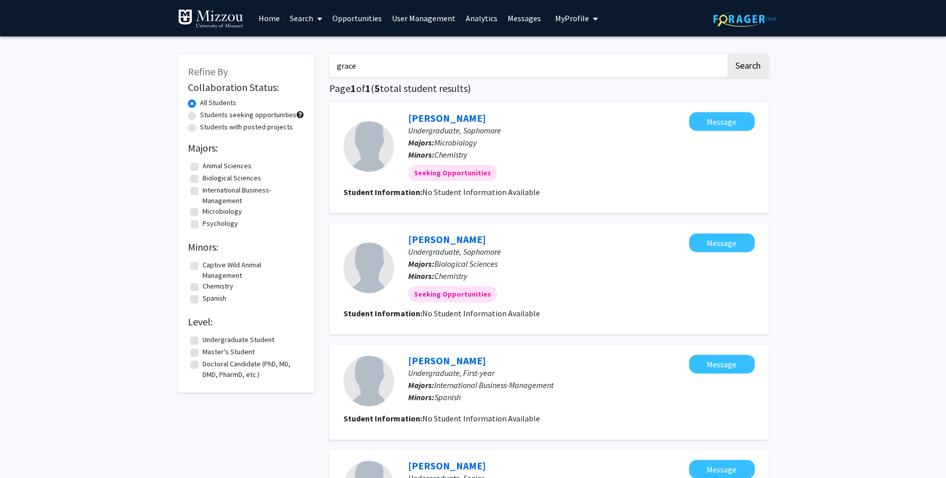 The height and width of the screenshot is (478, 946). Describe the element at coordinates (527, 66) in the screenshot. I see `input: Search Keywords` at that location.